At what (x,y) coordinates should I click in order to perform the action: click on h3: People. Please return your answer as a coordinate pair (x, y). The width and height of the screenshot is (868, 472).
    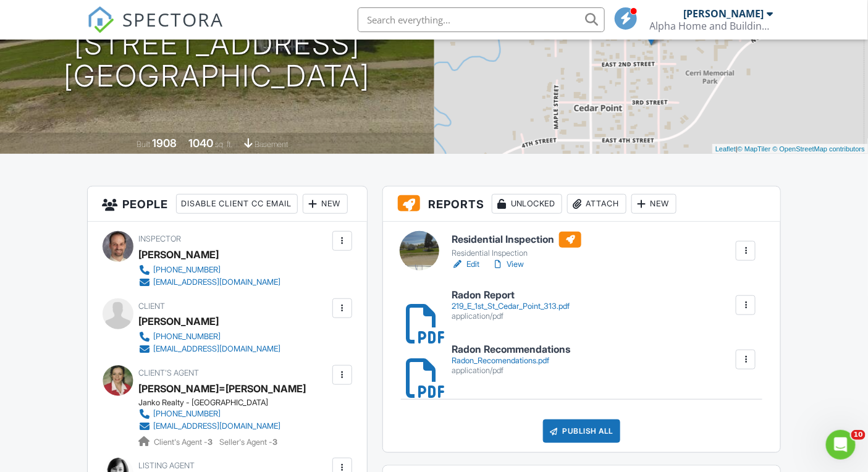
    Looking at the image, I should click on (227, 204).